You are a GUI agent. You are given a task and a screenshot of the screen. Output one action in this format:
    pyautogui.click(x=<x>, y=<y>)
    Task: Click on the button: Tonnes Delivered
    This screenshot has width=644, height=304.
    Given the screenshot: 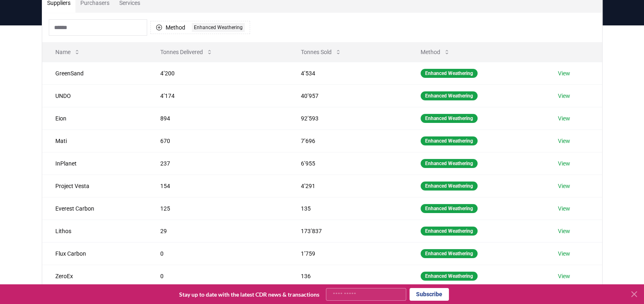 What is the action you would take?
    pyautogui.click(x=187, y=52)
    